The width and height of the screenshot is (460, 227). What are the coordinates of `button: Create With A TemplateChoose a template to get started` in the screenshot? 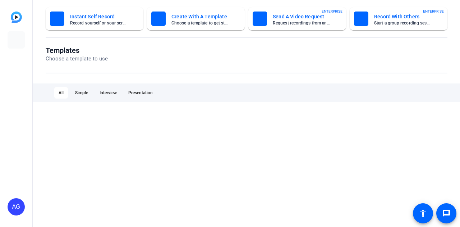 It's located at (196, 19).